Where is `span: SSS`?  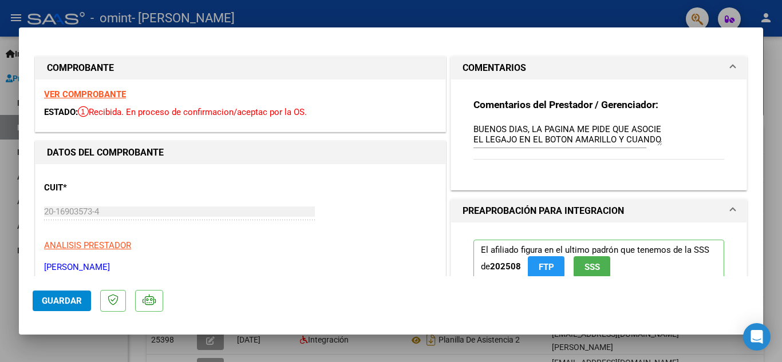
span: SSS is located at coordinates (592, 267).